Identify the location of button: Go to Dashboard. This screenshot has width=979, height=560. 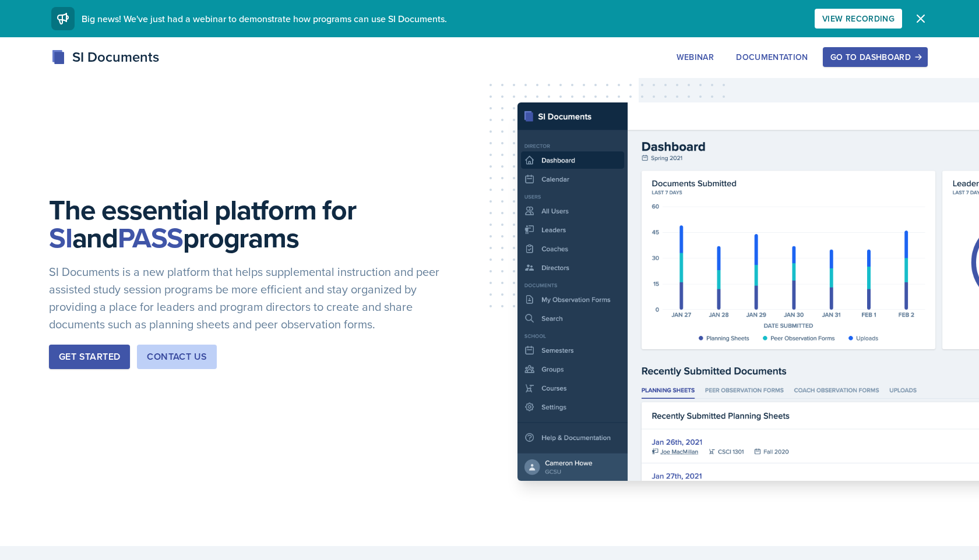
(875, 57).